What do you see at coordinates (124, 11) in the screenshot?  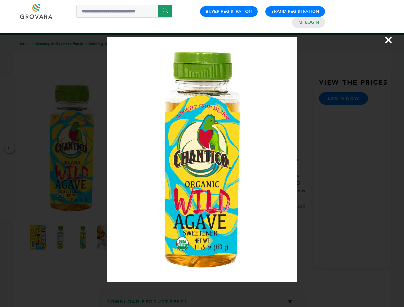 I see `input: Search a product or brand...` at bounding box center [124, 11].